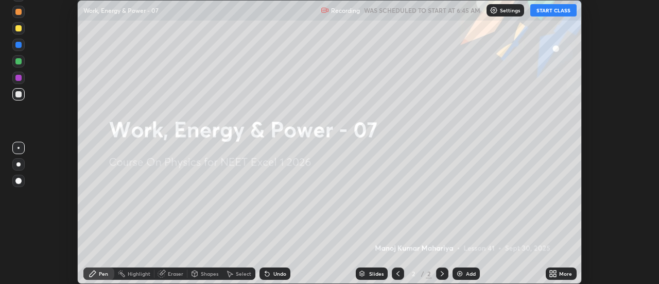  What do you see at coordinates (566, 274) in the screenshot?
I see `div: More` at bounding box center [566, 274].